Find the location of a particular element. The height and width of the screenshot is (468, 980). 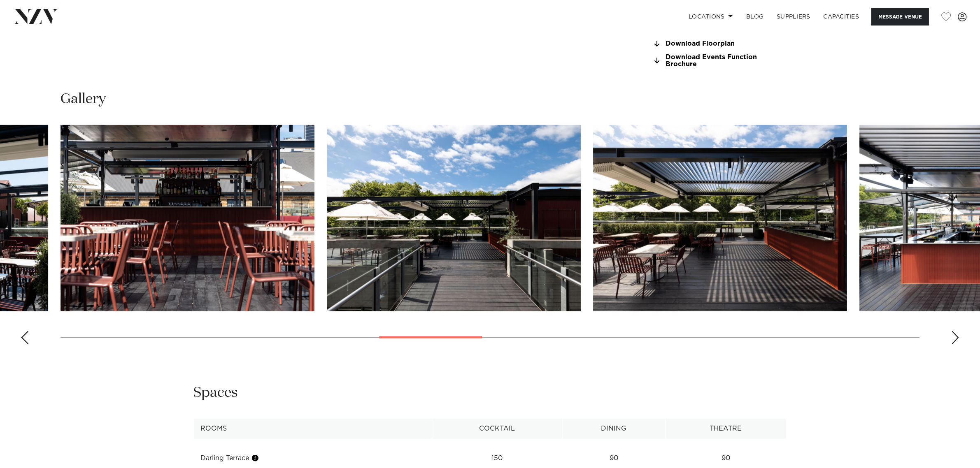

button: Message Venue is located at coordinates (901, 17).